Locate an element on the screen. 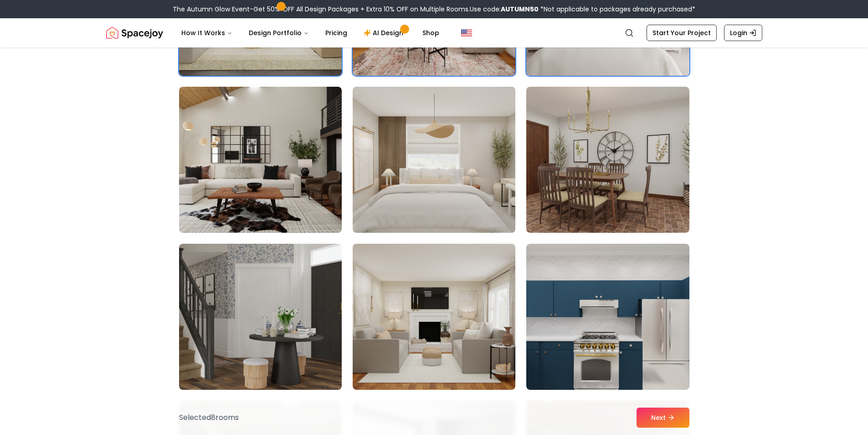  img: Room room-13 is located at coordinates (260, 160).